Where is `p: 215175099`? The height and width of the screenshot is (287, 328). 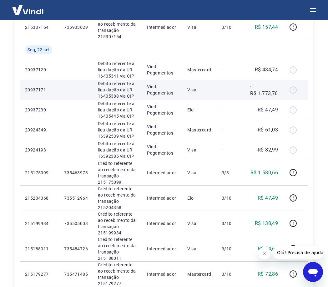 p: 215175099 is located at coordinates (39, 173).